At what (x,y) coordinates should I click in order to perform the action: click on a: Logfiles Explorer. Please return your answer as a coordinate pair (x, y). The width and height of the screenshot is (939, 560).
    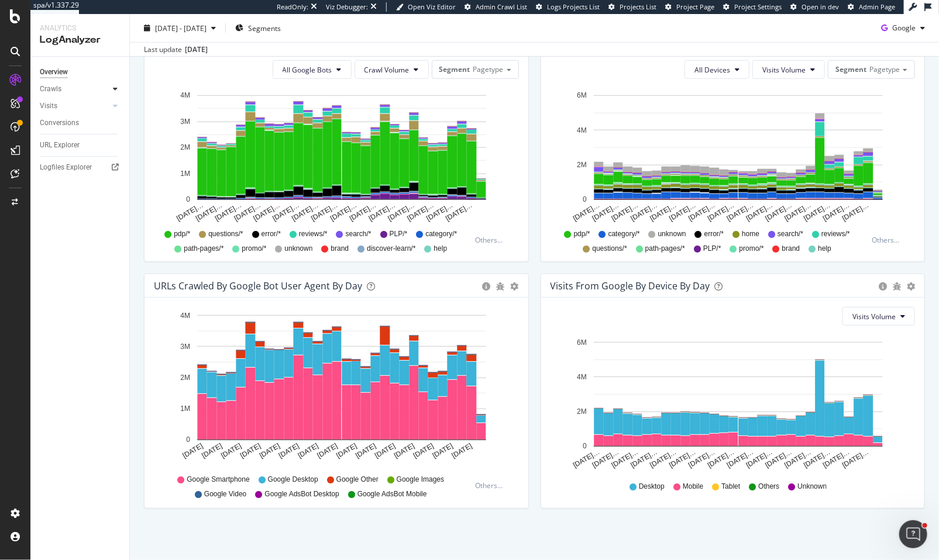
    Looking at the image, I should click on (80, 167).